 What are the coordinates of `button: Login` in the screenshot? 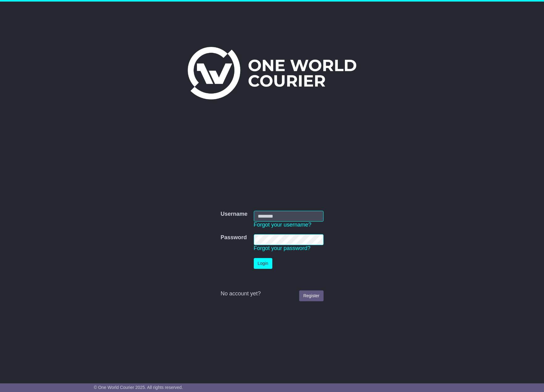 It's located at (263, 263).